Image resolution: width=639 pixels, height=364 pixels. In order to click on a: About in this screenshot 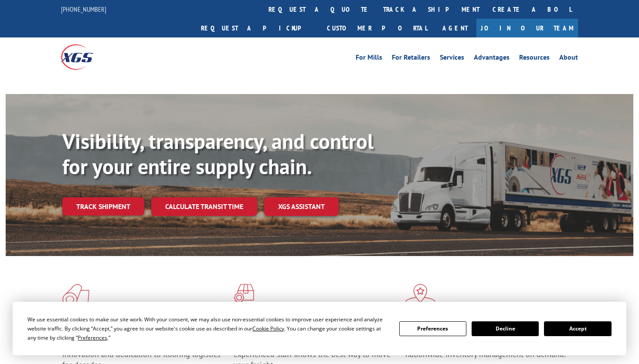, I will do `click(569, 59)`.